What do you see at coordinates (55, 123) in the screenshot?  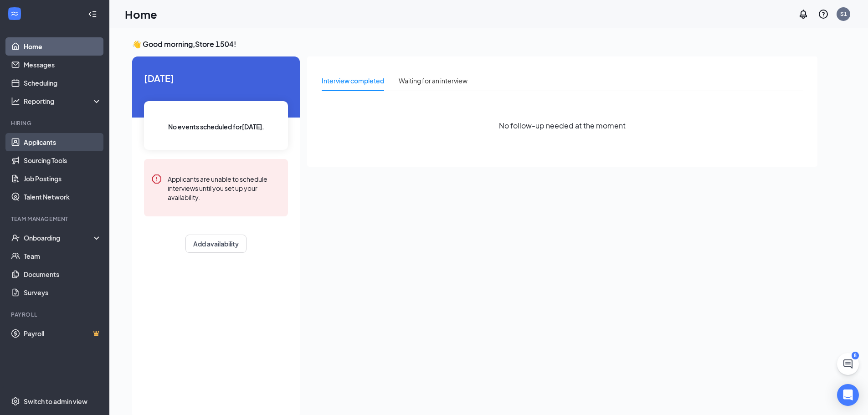 I see `div: Hiring` at bounding box center [55, 123].